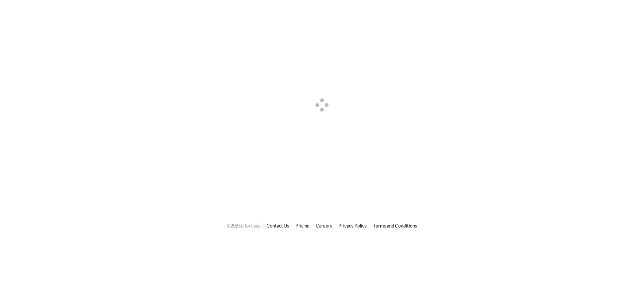  What do you see at coordinates (244, 226) in the screenshot?
I see `span: © 2025 Effortless` at bounding box center [244, 226].